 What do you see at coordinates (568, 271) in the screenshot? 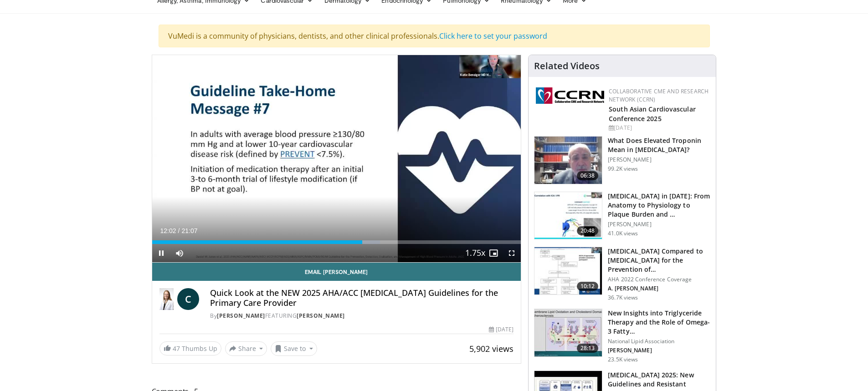
I see `img: 7c0f9b53-1609-4588-8498-7cac8464d722.150x105_q85_crop-smart_upscale.jpg` at bounding box center [568, 271].